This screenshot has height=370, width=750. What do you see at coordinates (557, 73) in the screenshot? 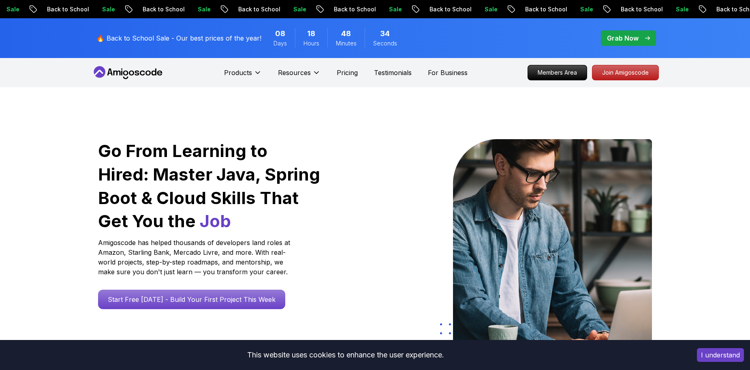
I see `a: Members Area` at bounding box center [557, 73].